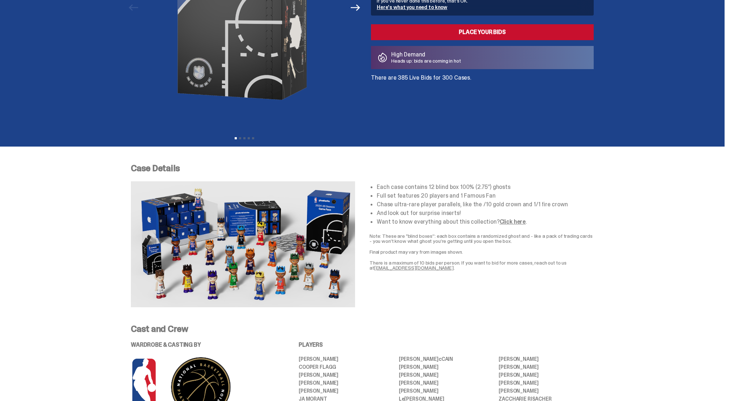  Describe the element at coordinates (205, 345) in the screenshot. I see `p: WARDROBE & CASTING BY` at that location.